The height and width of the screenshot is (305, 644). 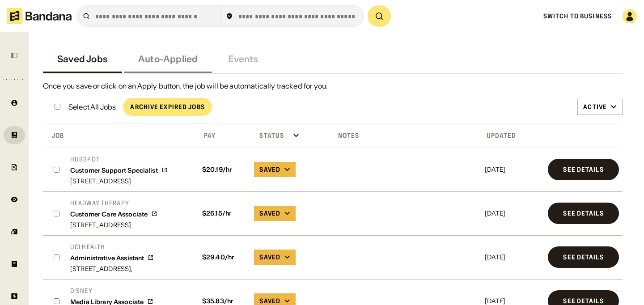 I want to click on div: Notes, so click(x=345, y=136).